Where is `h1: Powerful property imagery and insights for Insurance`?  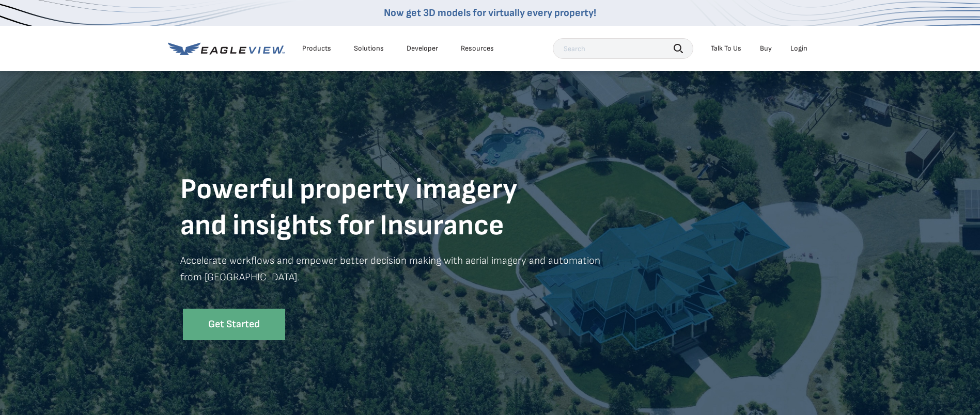 h1: Powerful property imagery and insights for Insurance is located at coordinates (400, 208).